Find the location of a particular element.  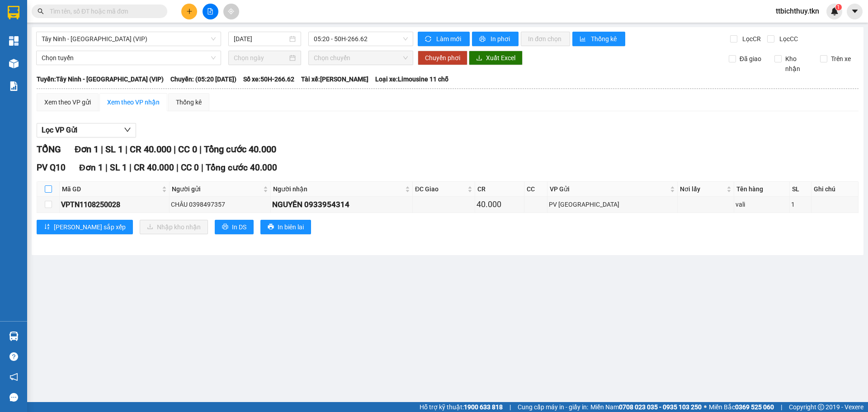

div: Xem theo VP gửi is located at coordinates (67, 102).